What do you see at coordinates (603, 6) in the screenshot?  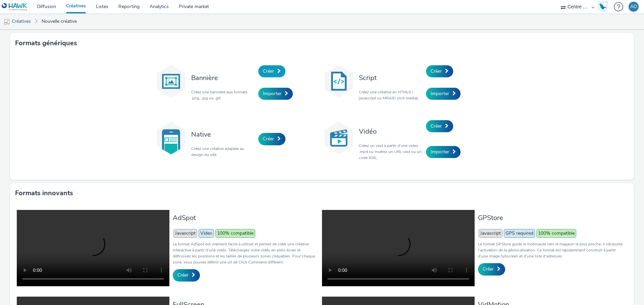 I see `img: Hawk Academy` at bounding box center [603, 6].